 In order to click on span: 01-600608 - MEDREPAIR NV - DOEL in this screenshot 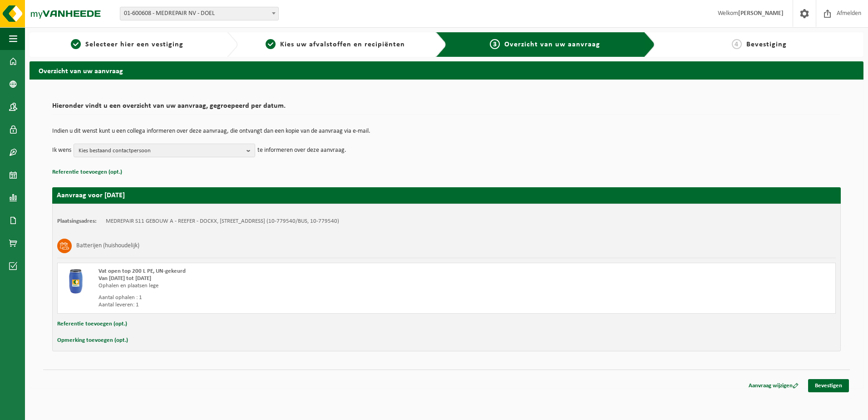, I will do `click(199, 14)`.